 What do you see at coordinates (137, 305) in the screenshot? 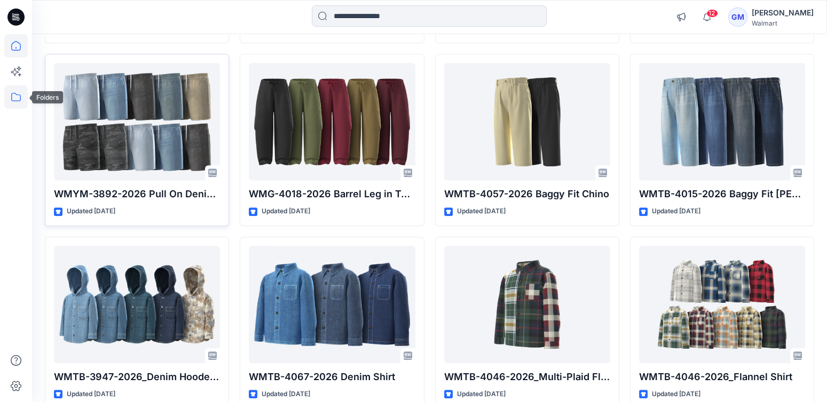
I see `a: WMTB-3947-2026_Denim Hooded Overshirt` at bounding box center [137, 305].